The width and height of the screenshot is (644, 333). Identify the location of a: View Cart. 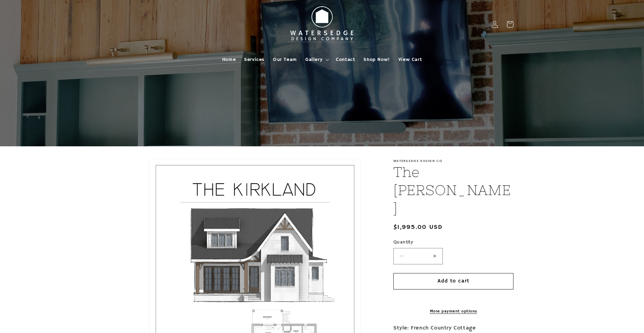
(410, 59).